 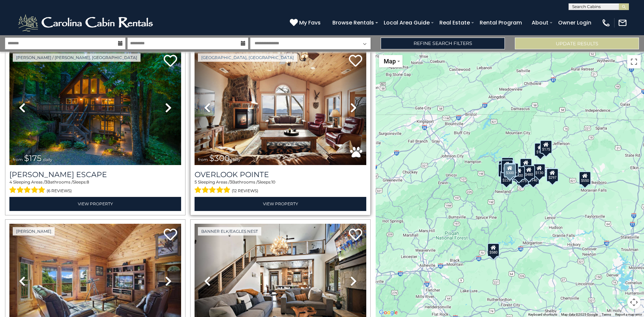 What do you see at coordinates (388, 313) in the screenshot?
I see `img: Google` at bounding box center [388, 313].